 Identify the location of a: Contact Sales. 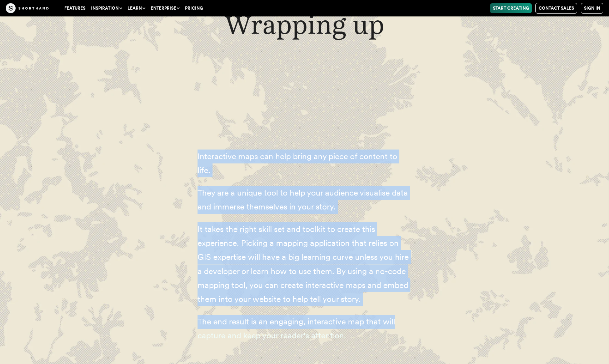
(556, 8).